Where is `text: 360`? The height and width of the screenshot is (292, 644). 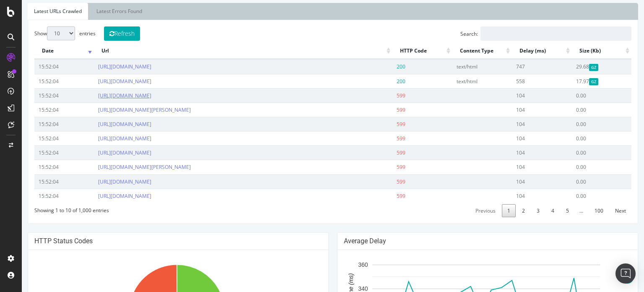
text: 360 is located at coordinates (341, 264).